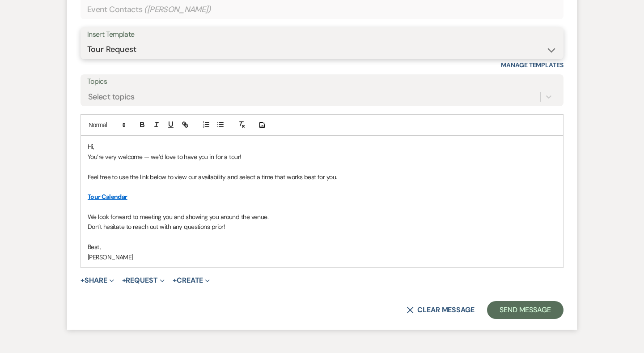  What do you see at coordinates (111, 97) in the screenshot?
I see `div: Select topics` at bounding box center [111, 97].